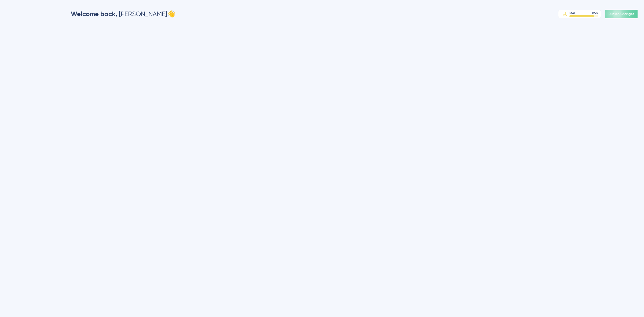 This screenshot has height=317, width=644. I want to click on span: Welcome back,, so click(94, 13).